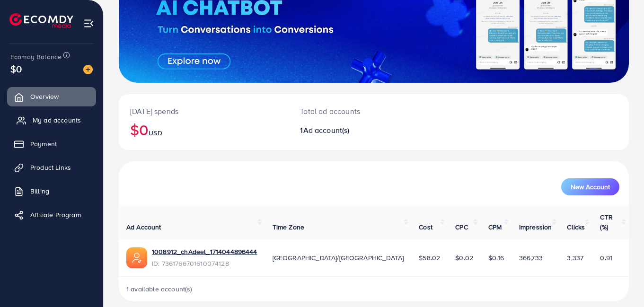  What do you see at coordinates (136, 258) in the screenshot?
I see `img: ic-ads-acc.e4c84228.svg` at bounding box center [136, 258].